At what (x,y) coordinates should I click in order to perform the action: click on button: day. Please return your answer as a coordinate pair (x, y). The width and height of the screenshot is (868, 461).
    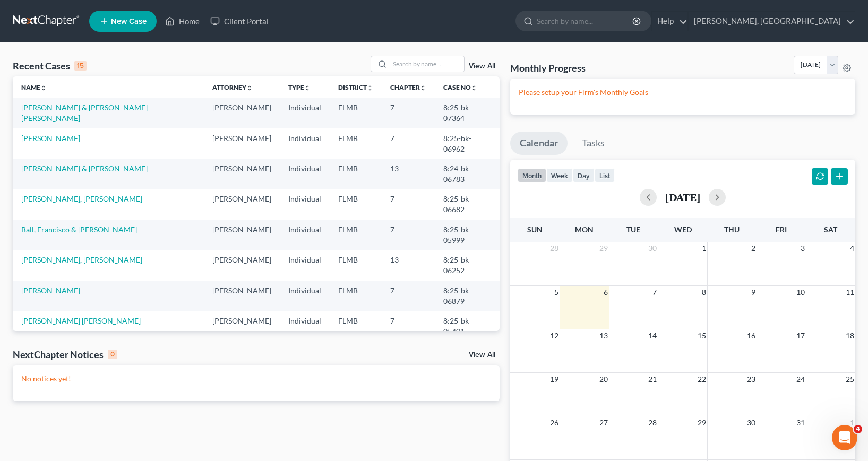
    Looking at the image, I should click on (583, 175).